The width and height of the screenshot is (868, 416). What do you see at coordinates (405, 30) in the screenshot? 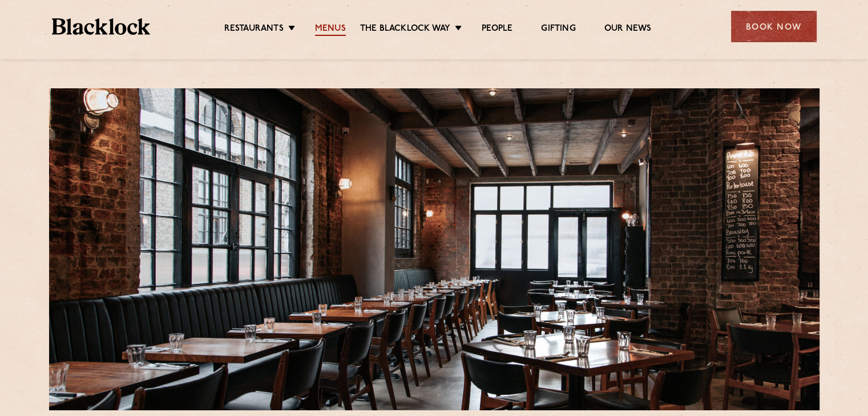
I see `a: The Blacklock Way` at bounding box center [405, 30].